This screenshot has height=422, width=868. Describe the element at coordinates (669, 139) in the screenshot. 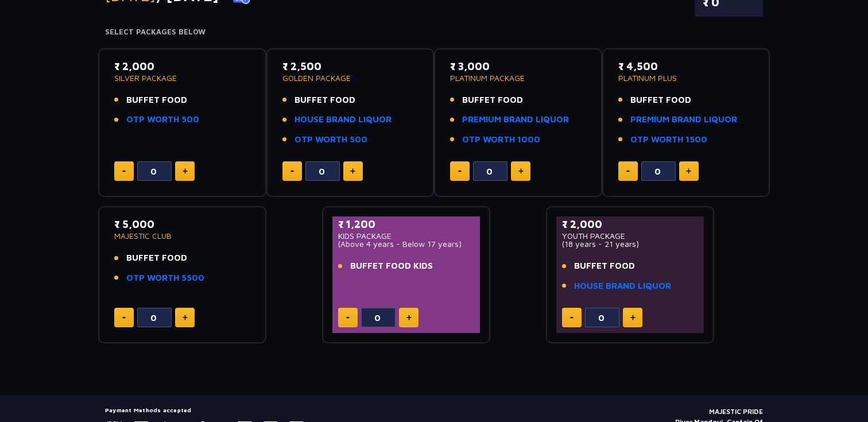

I see `a: OTP WORTH 1500` at that location.